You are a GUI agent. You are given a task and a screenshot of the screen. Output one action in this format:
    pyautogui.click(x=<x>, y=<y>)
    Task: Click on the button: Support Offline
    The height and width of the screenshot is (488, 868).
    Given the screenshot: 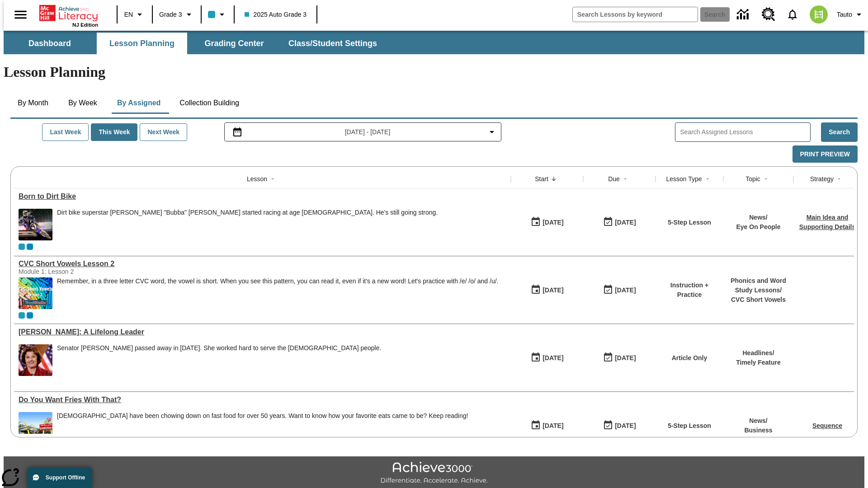 What is the action you would take?
    pyautogui.click(x=60, y=477)
    